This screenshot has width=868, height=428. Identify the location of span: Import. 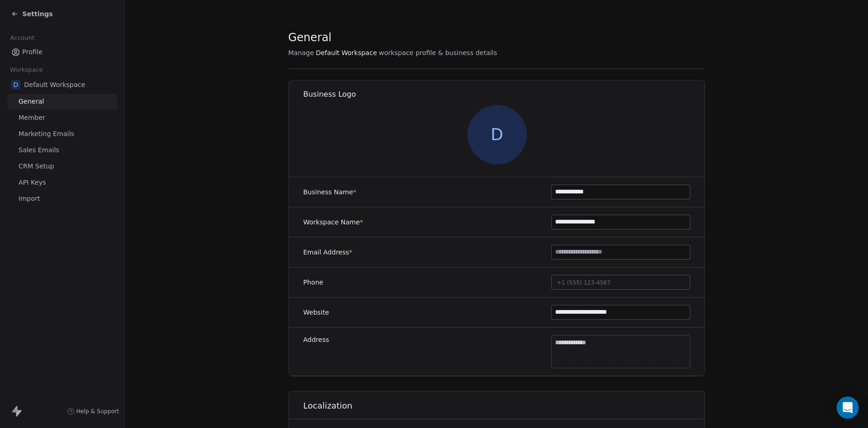
(29, 199).